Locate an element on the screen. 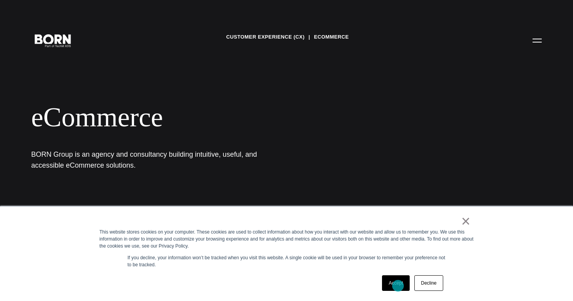  div: This website stores cookies on your computer. These cookies are used to collect information about... is located at coordinates (287, 239).